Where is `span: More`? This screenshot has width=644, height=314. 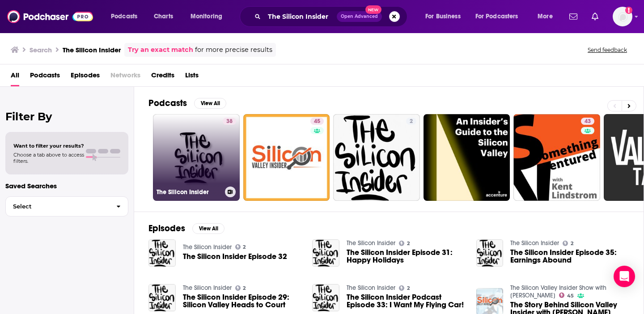 span: More is located at coordinates (545, 17).